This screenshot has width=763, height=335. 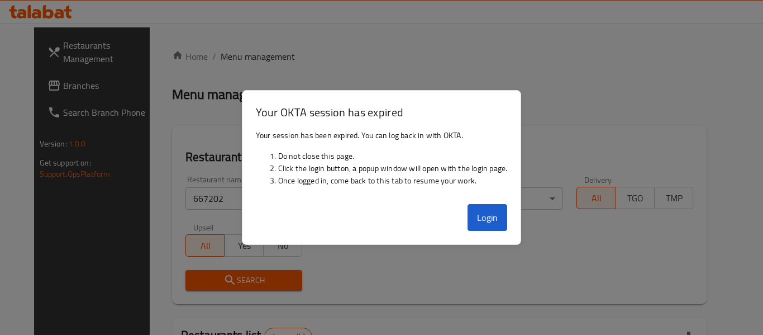 What do you see at coordinates (382, 162) in the screenshot?
I see `div: Your session has been expired. You can log back in with OKTA.` at bounding box center [382, 162].